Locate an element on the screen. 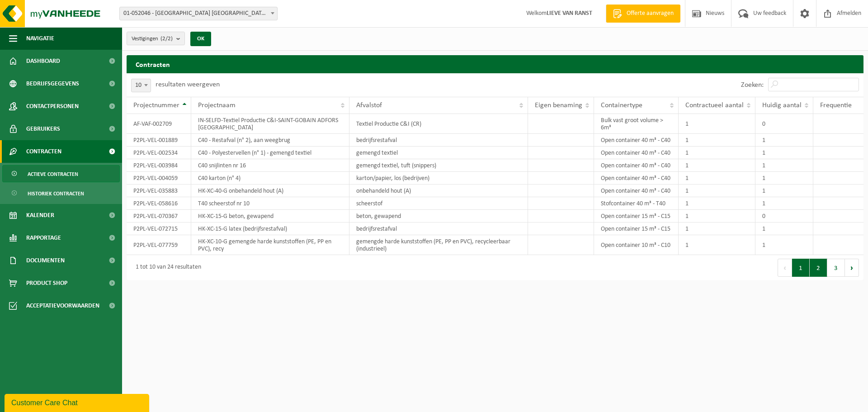 Image resolution: width=868 pixels, height=412 pixels. span: Containertype is located at coordinates (621, 105).